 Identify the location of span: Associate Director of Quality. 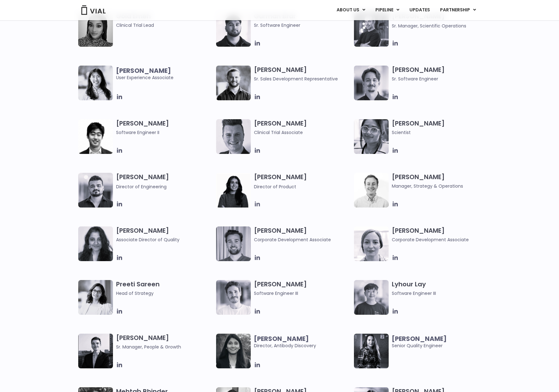
(164, 240).